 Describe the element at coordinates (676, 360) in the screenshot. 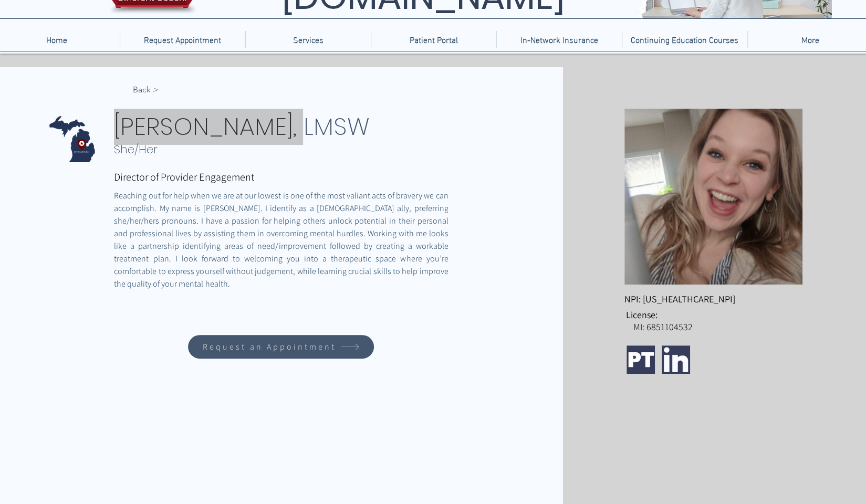

I see `a: LinkedIn Link` at that location.